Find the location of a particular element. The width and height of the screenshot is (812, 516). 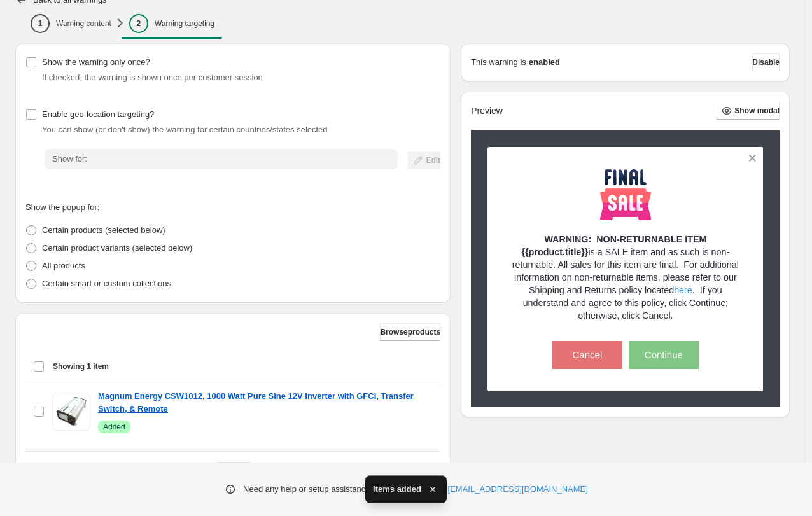

strong: enabled is located at coordinates (544, 62).